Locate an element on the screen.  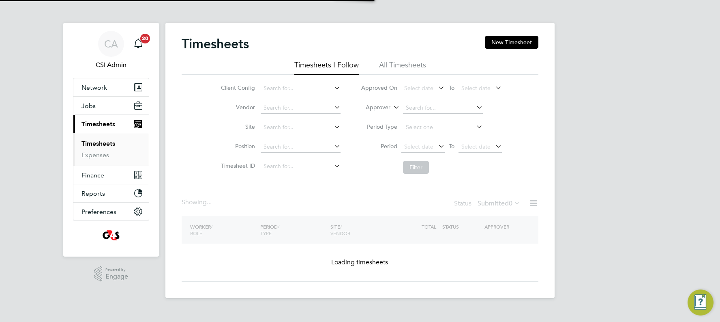
button: Preferences is located at coordinates (111, 211).